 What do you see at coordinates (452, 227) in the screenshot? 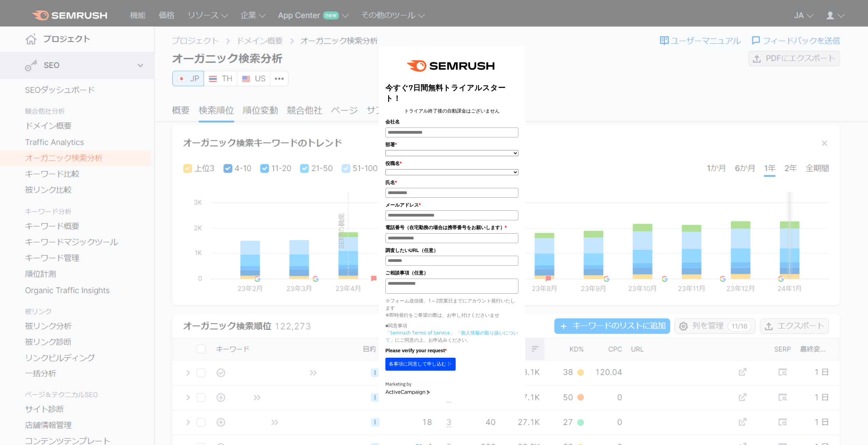
I see `label: 電話番号（在宅勤務の場合は携帯番号をお願いします）` at bounding box center [452, 227].